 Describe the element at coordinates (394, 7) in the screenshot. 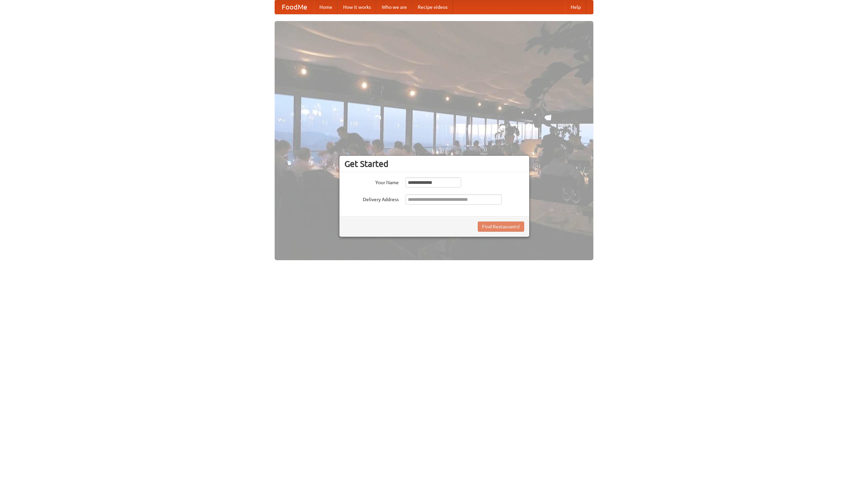

I see `a: Who we are` at that location.